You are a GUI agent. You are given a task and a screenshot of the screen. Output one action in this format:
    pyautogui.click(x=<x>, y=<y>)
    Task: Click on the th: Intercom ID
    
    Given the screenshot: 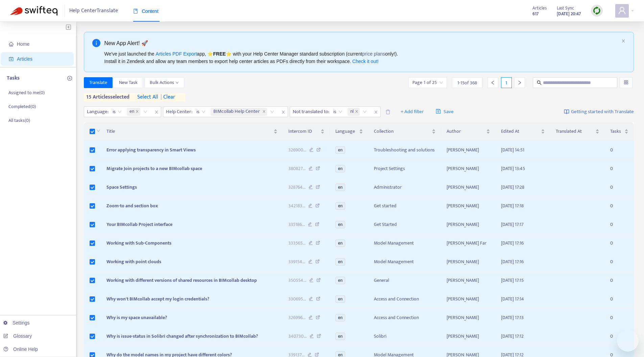 What is the action you would take?
    pyautogui.click(x=307, y=131)
    